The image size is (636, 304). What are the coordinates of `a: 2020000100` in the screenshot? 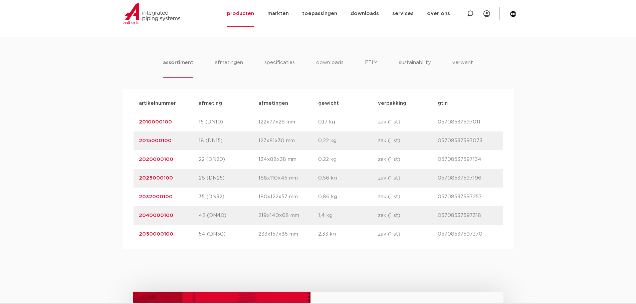 It's located at (156, 159).